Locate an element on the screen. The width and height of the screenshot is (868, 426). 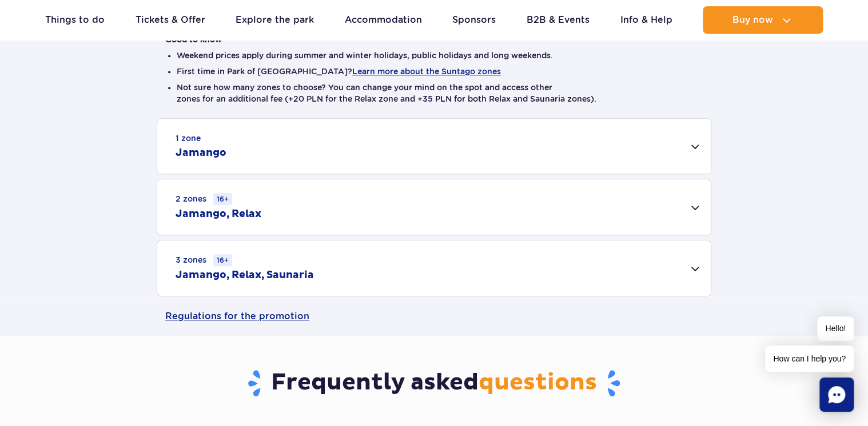
span: Hello! is located at coordinates (835, 329).